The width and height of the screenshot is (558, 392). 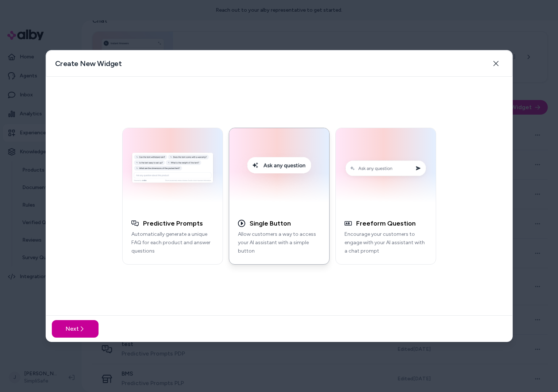 I want to click on img: Single Button Embed Example, so click(x=279, y=169).